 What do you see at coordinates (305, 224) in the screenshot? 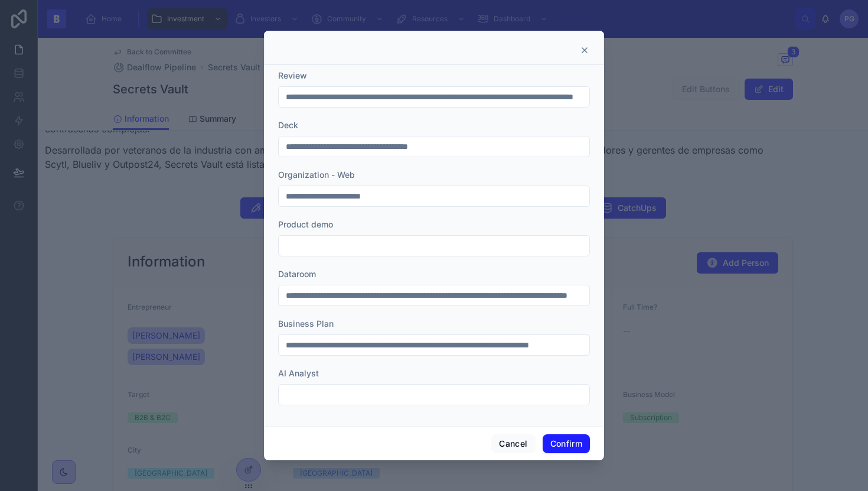
I see `span: Product demo` at bounding box center [305, 224].